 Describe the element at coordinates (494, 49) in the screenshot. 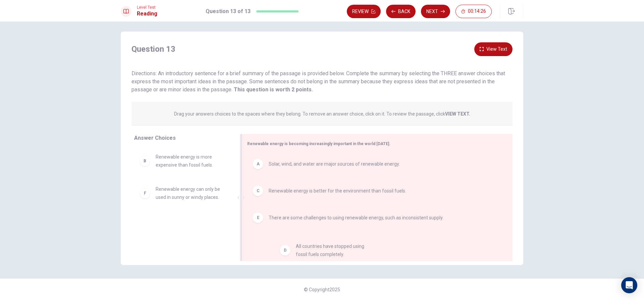

I see `button: View Text` at that location.